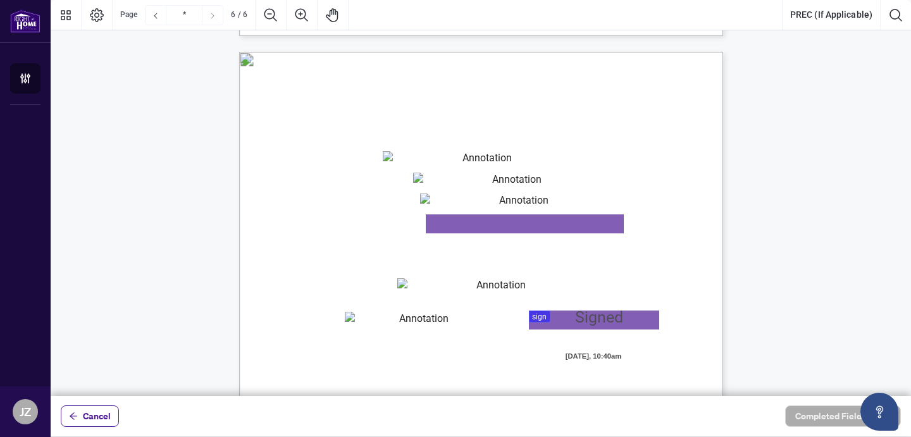 The width and height of the screenshot is (911, 437). Describe the element at coordinates (97, 416) in the screenshot. I see `span: Cancel` at that location.